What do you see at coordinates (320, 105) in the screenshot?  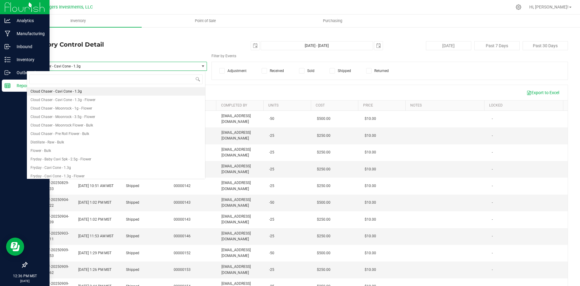 I see `a: Cost` at bounding box center [320, 105].